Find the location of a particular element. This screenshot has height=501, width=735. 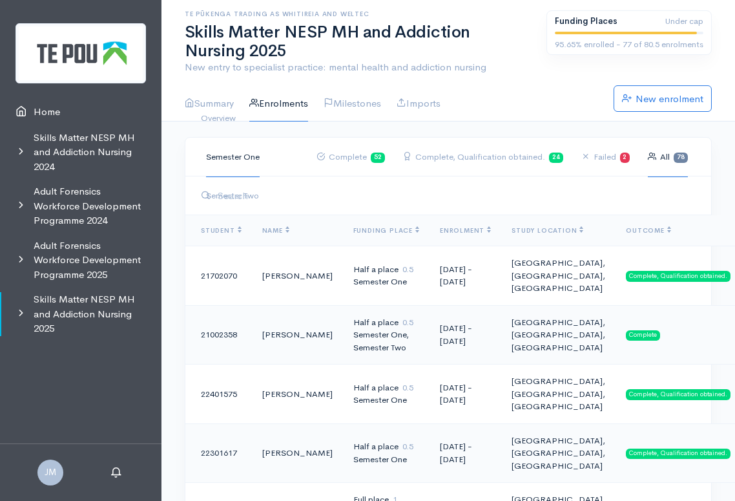

span: Study Location is located at coordinates (547, 230).